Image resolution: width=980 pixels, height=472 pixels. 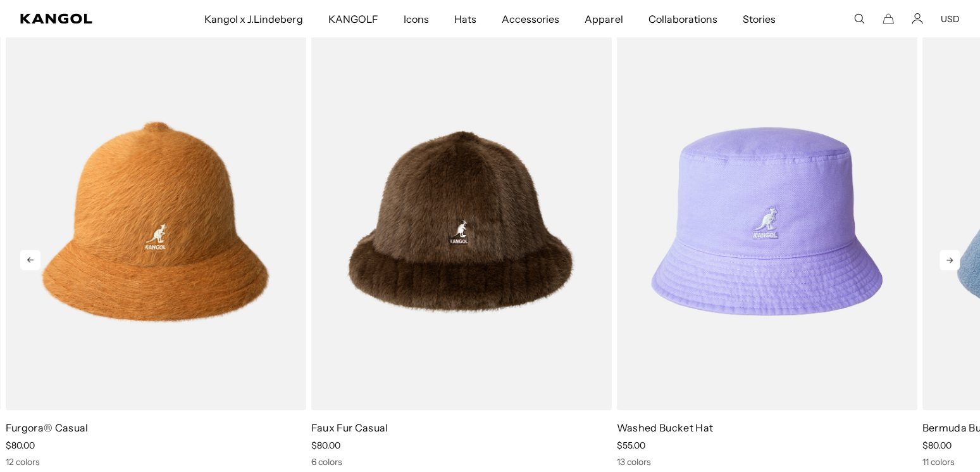 I want to click on img: Furgora® Casual, so click(x=155, y=221).